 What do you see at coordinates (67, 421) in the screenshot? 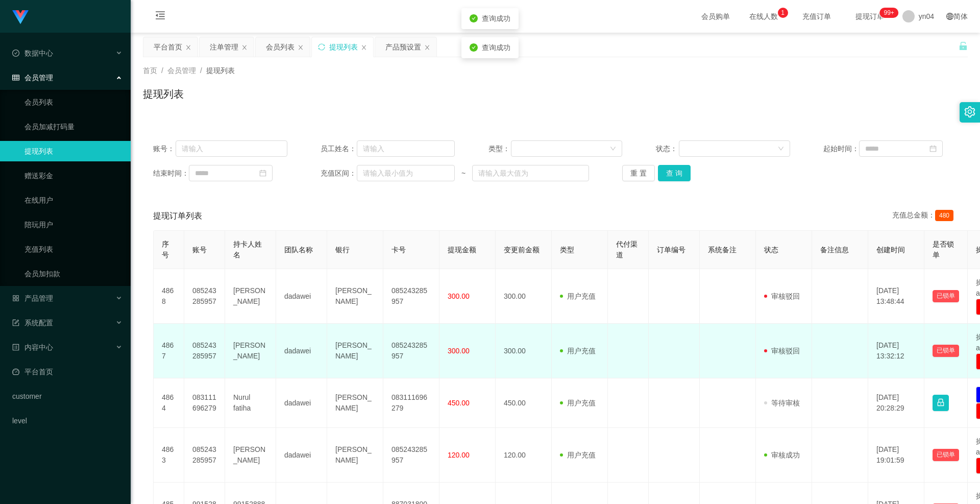
I see `a: level` at bounding box center [67, 421].